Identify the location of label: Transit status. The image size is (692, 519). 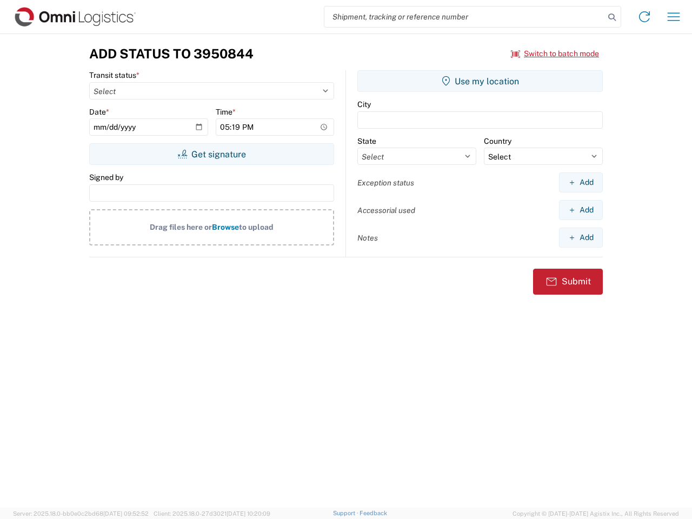
(114, 75).